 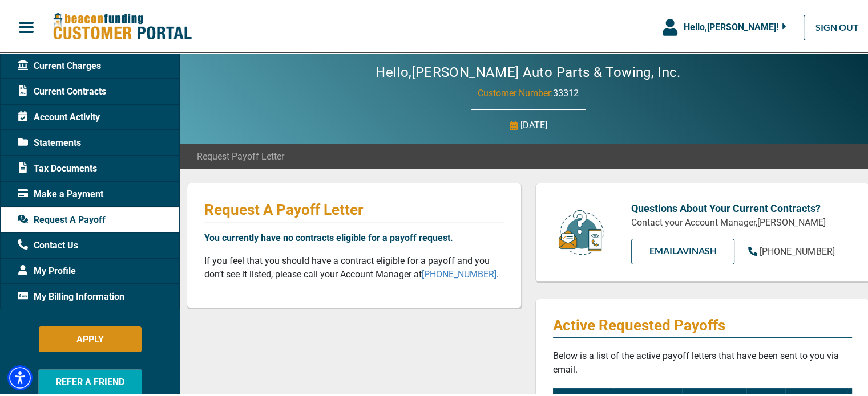 I want to click on div: Accessibility Menu, so click(x=20, y=376).